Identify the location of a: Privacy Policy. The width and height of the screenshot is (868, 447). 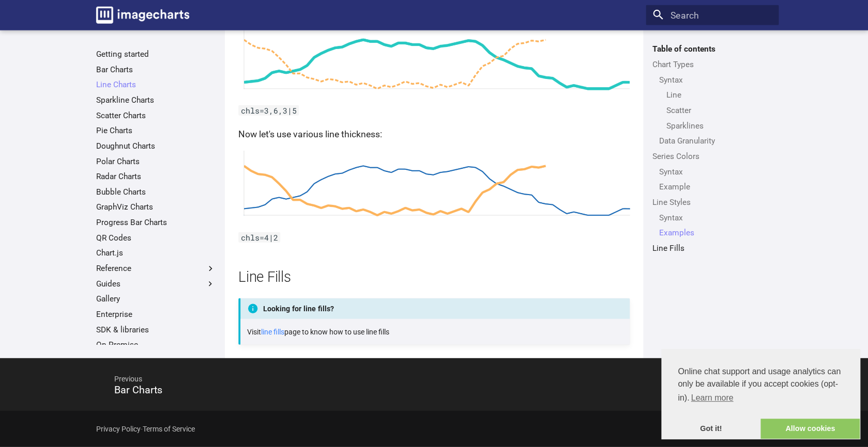
(118, 429).